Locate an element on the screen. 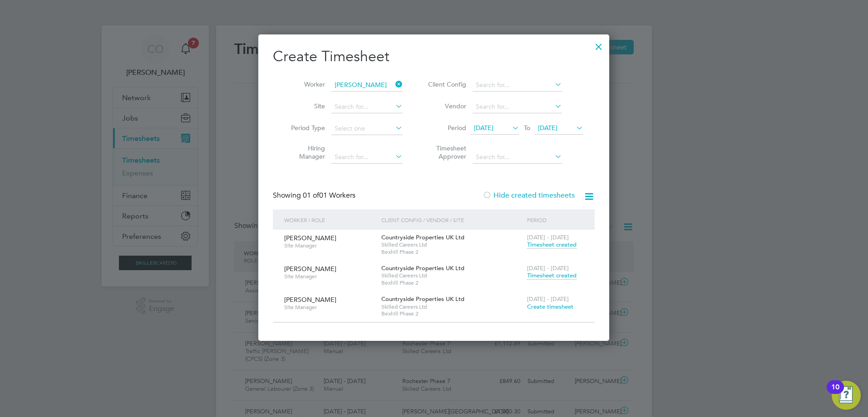 This screenshot has width=868, height=417. div: Period is located at coordinates (555, 220).